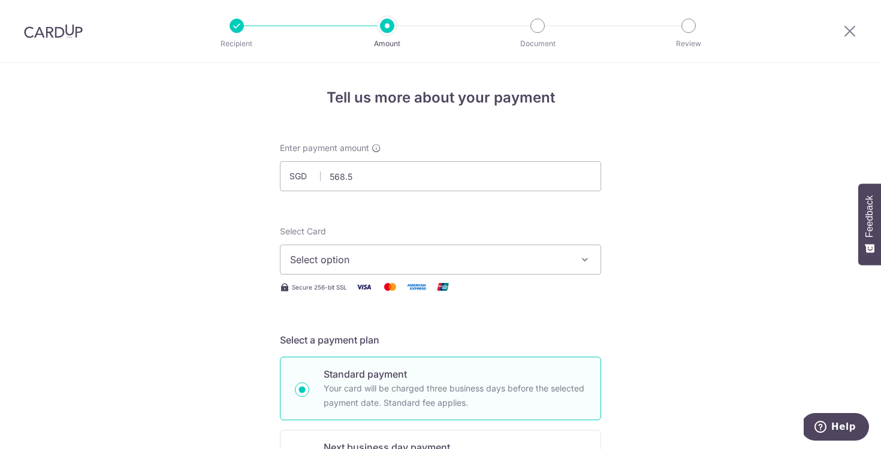 Image resolution: width=881 pixels, height=449 pixels. I want to click on img: Visa, so click(364, 286).